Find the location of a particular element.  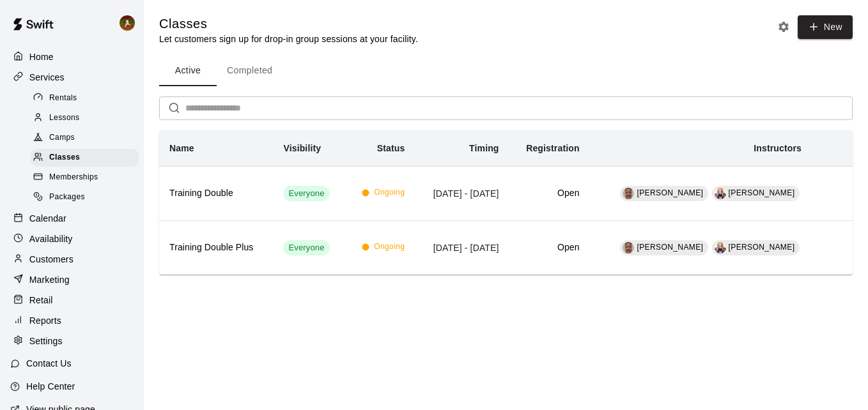

span: Lessons is located at coordinates (64, 118).